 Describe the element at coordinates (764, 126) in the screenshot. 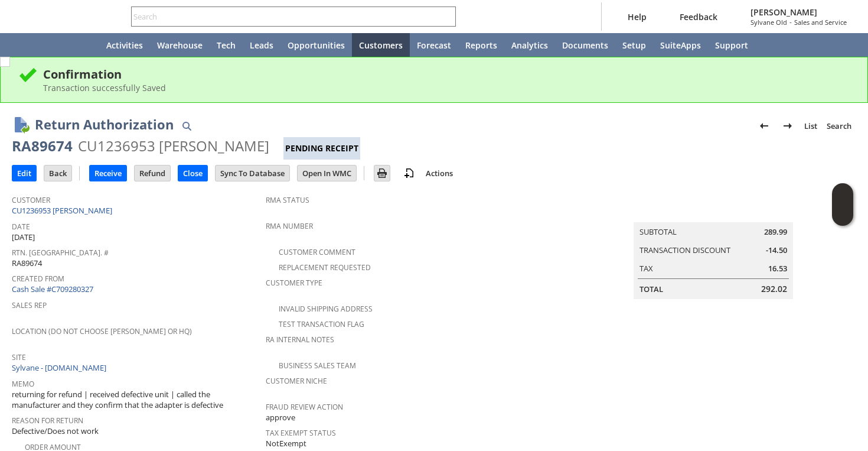

I see `img: Previous` at that location.